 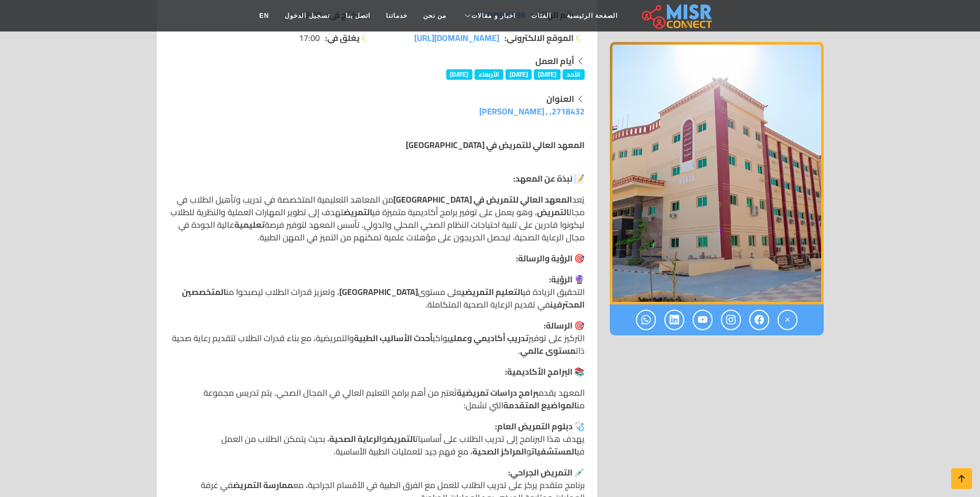 I want to click on strong: 🩺 دبلوم التمريض العام:, so click(x=539, y=426).